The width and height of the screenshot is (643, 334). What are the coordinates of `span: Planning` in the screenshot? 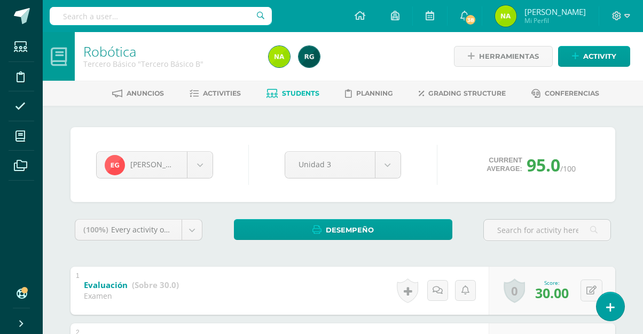 It's located at (375, 93).